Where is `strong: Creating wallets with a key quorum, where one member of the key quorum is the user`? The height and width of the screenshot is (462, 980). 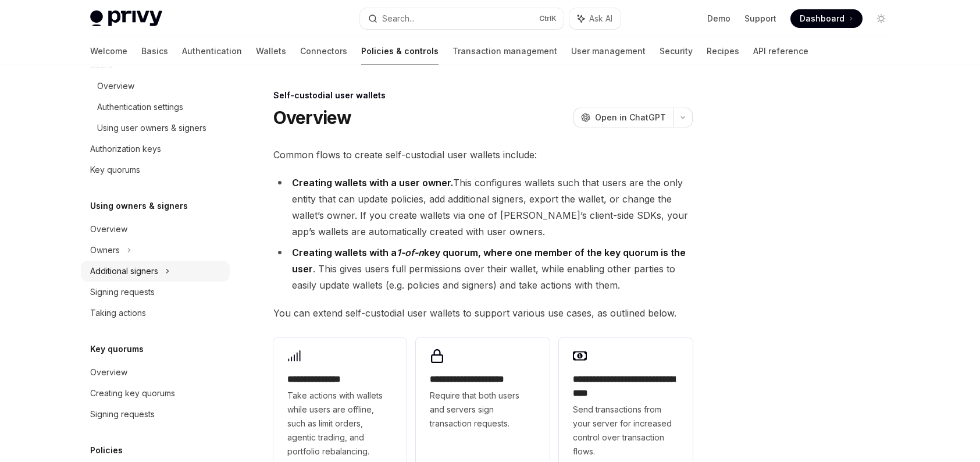
strong: Creating wallets with a key quorum, where one member of the key quorum is the user is located at coordinates (489, 261).